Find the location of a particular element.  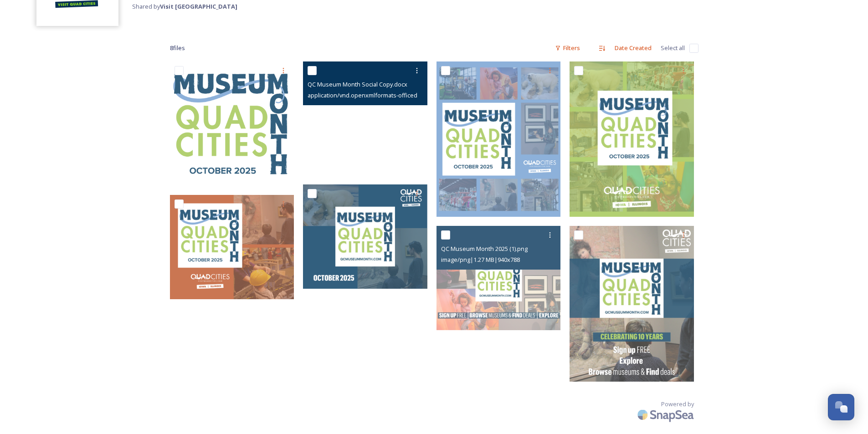

div: Date Created is located at coordinates (633, 48).